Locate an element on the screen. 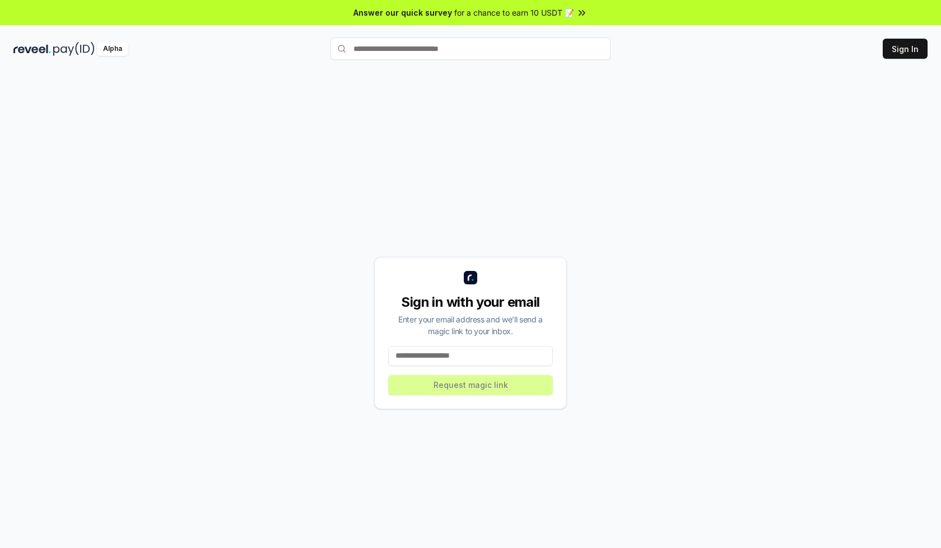 The image size is (941, 548). button: Sign In is located at coordinates (905, 49).